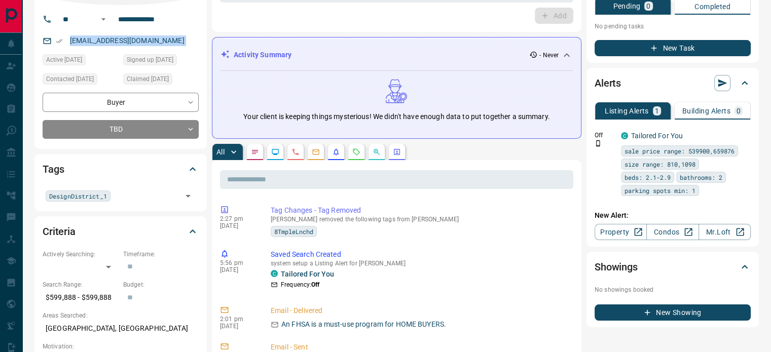 The image size is (771, 352). Describe the element at coordinates (121, 347) in the screenshot. I see `p: Motivation:` at that location.